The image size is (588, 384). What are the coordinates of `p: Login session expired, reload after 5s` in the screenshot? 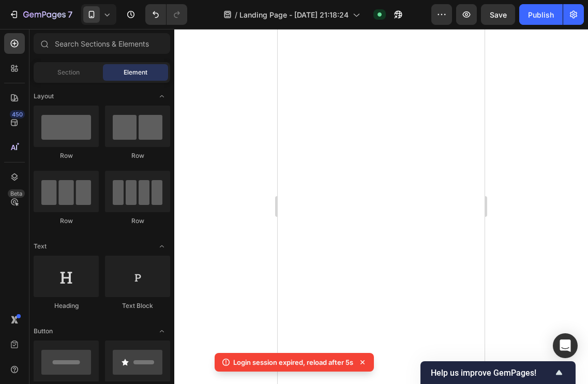 It's located at (293, 363).